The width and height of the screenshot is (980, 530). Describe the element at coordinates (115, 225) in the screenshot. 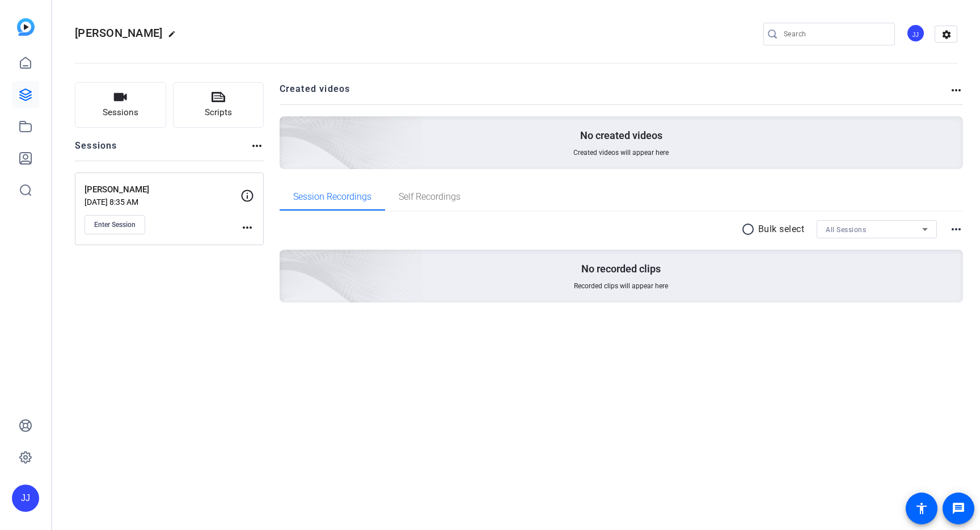

I see `button: Enter Session` at that location.